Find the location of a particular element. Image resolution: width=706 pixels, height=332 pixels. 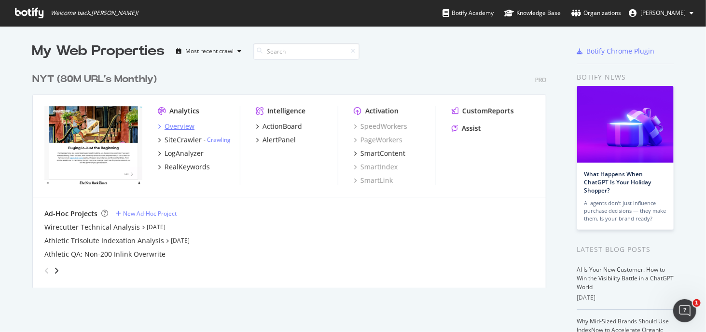

div: Athletic Trisolute Indexation Analysis is located at coordinates (104, 241).